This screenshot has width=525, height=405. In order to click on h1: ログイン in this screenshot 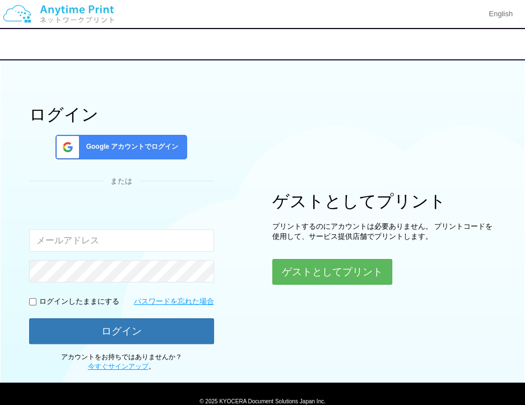, I will do `click(122, 114)`.